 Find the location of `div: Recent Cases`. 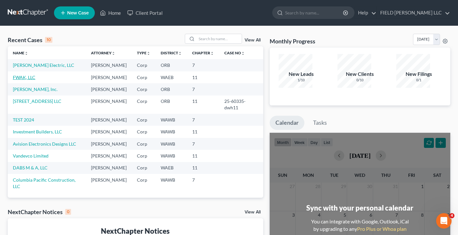

div: Recent Cases is located at coordinates (30, 40).